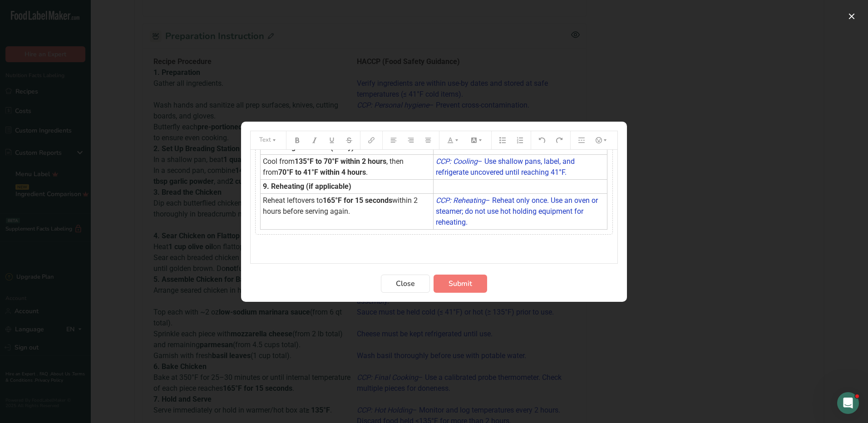 The width and height of the screenshot is (868, 423). What do you see at coordinates (292, 200) in the screenshot?
I see `span: Reheat leftovers to` at bounding box center [292, 200].